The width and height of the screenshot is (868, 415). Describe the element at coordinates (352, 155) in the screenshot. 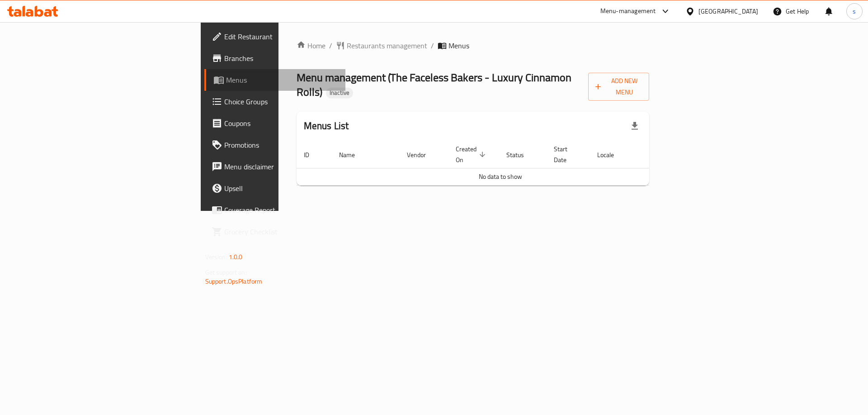

I see `span: Name` at that location.